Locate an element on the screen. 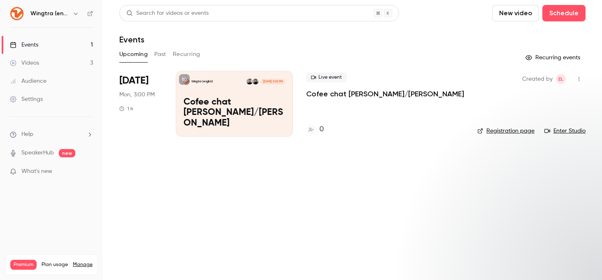 The height and width of the screenshot is (280, 602). span: Mon, 3:00 PM is located at coordinates (137, 95).